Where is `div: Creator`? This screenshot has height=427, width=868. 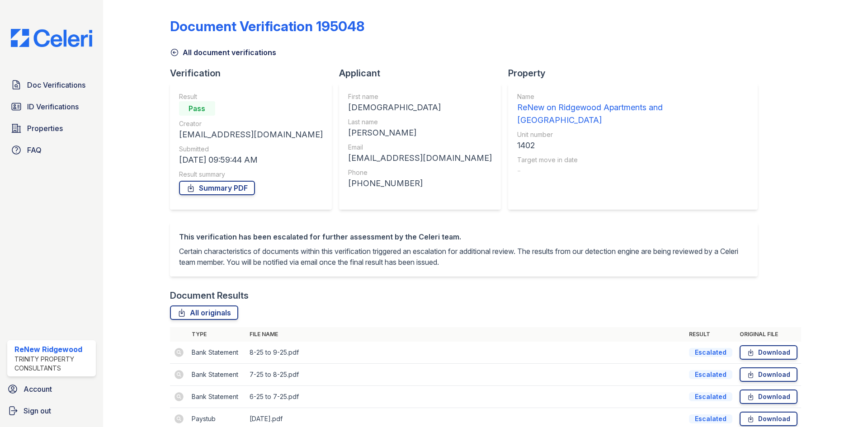 div: Creator is located at coordinates (251, 124).